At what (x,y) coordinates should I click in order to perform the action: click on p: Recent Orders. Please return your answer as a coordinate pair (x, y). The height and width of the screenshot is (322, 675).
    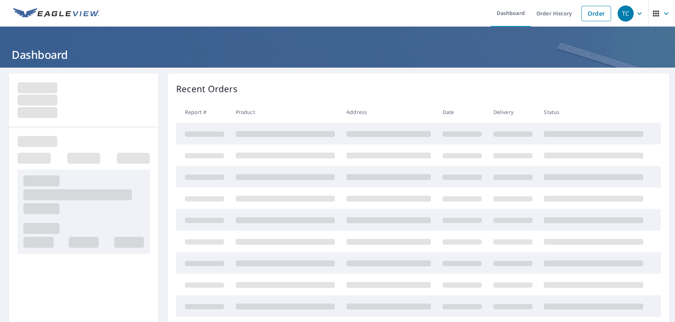
    Looking at the image, I should click on (207, 89).